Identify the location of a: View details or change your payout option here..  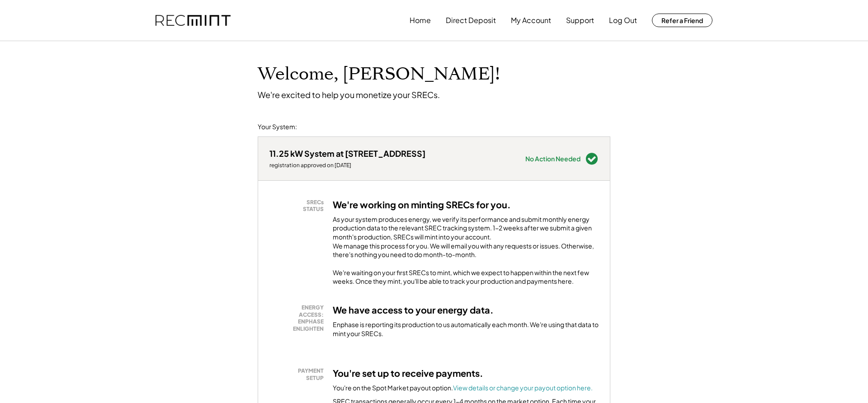
(523, 388).